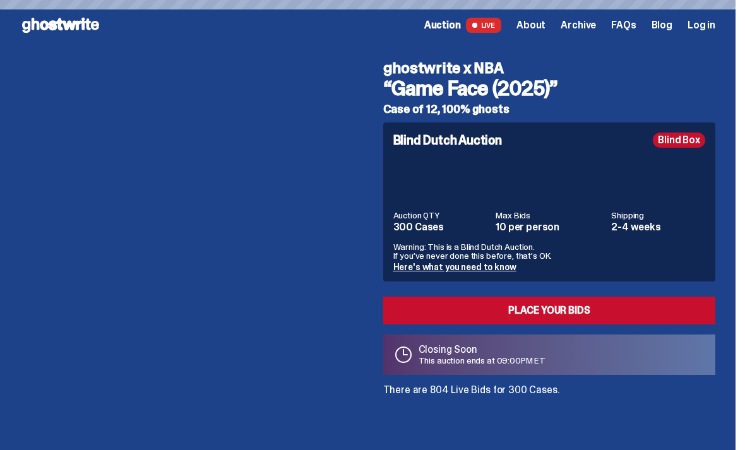  What do you see at coordinates (678, 140) in the screenshot?
I see `div: Blind Box` at bounding box center [678, 140].